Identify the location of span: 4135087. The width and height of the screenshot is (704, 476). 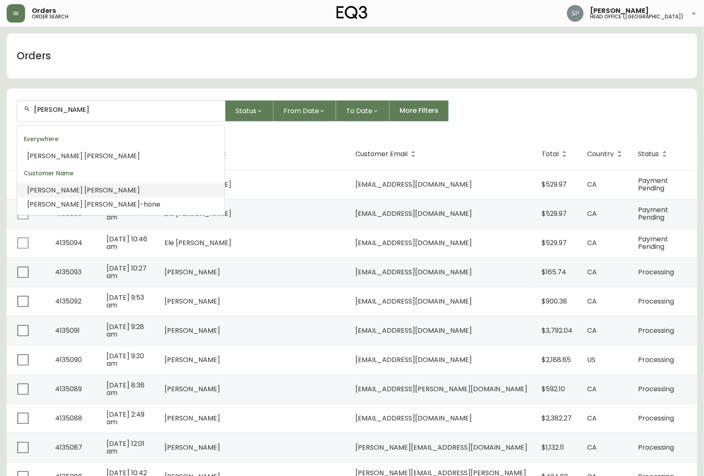
(68, 447).